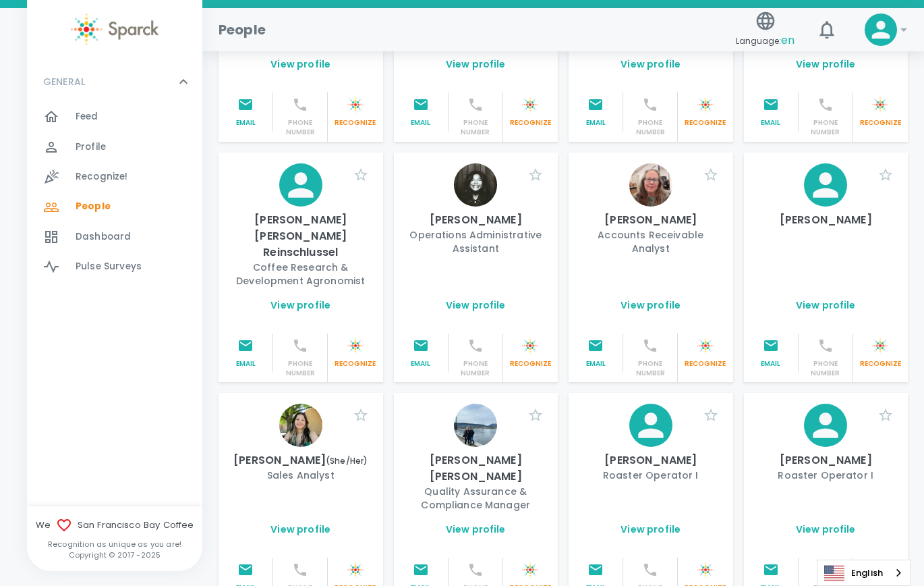  What do you see at coordinates (863, 572) in the screenshot?
I see `a: English` at bounding box center [863, 572].